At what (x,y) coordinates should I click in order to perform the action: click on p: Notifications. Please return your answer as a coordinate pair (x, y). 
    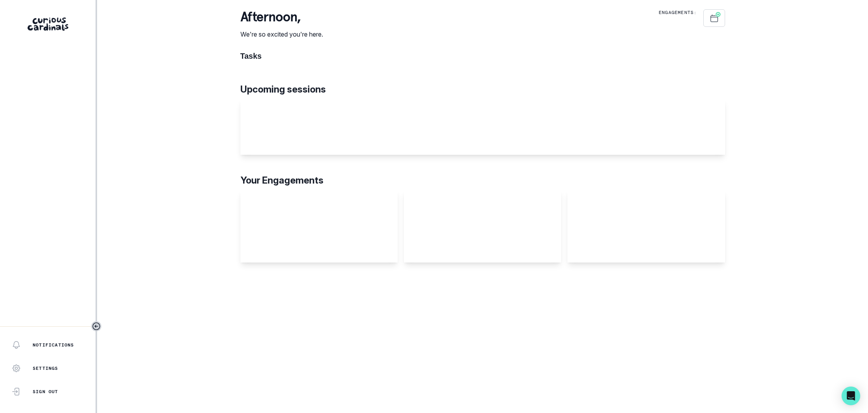
    Looking at the image, I should click on (53, 345).